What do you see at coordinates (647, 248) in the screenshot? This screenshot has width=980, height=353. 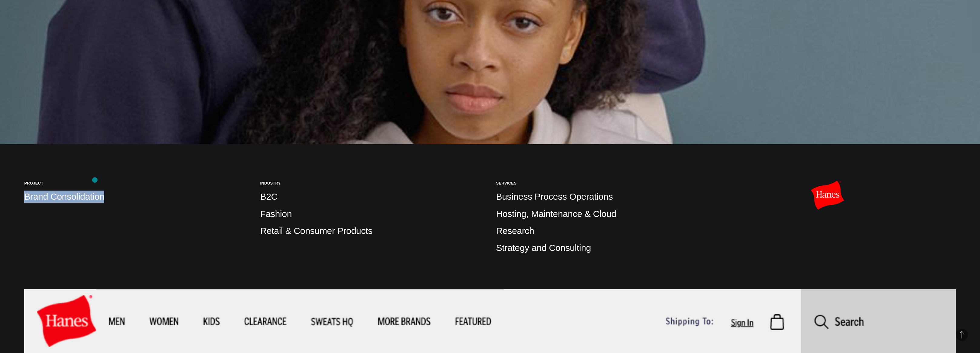 I see `p: Strategy and Consulting` at bounding box center [647, 248].